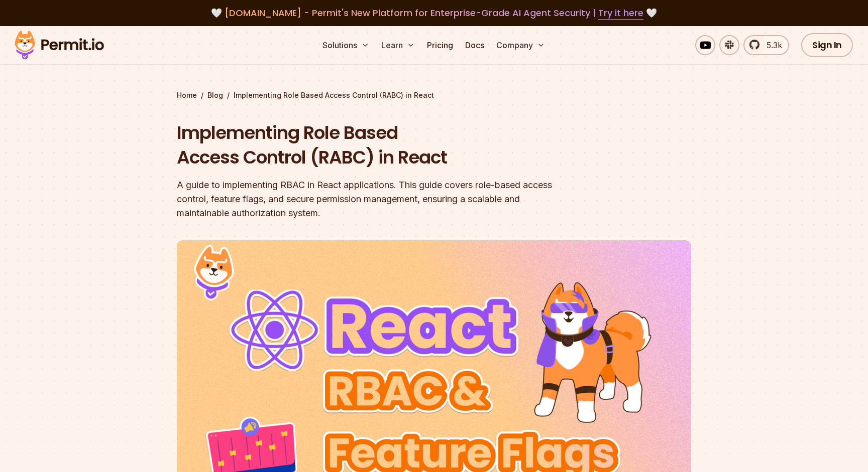  What do you see at coordinates (215, 95) in the screenshot?
I see `a: Blog` at bounding box center [215, 95].